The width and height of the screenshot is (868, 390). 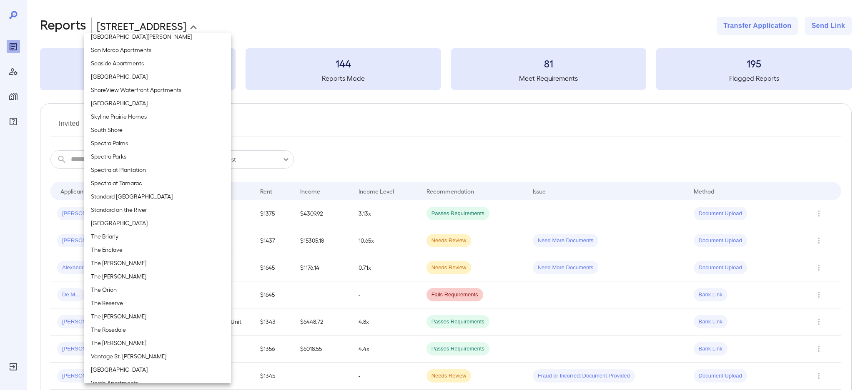 What do you see at coordinates (158, 210) in the screenshot?
I see `li: Standard on the River` at bounding box center [158, 210].